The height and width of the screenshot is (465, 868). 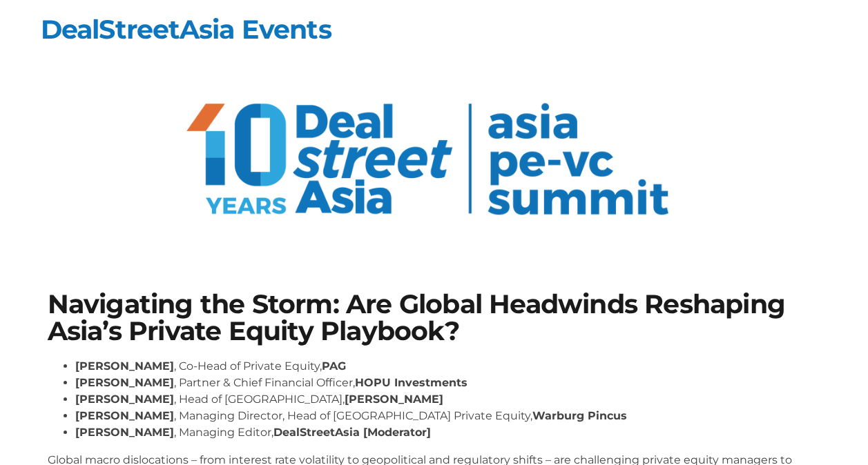 What do you see at coordinates (448, 383) in the screenshot?
I see `li: , Partner & Chief Financial Officer,` at bounding box center [448, 383].